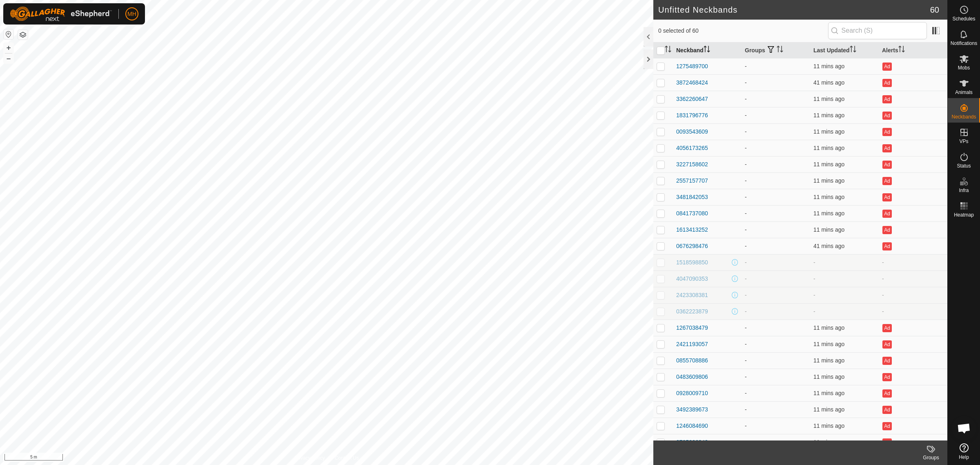 The height and width of the screenshot is (465, 980). I want to click on img: Gallagher Logo, so click(61, 14).